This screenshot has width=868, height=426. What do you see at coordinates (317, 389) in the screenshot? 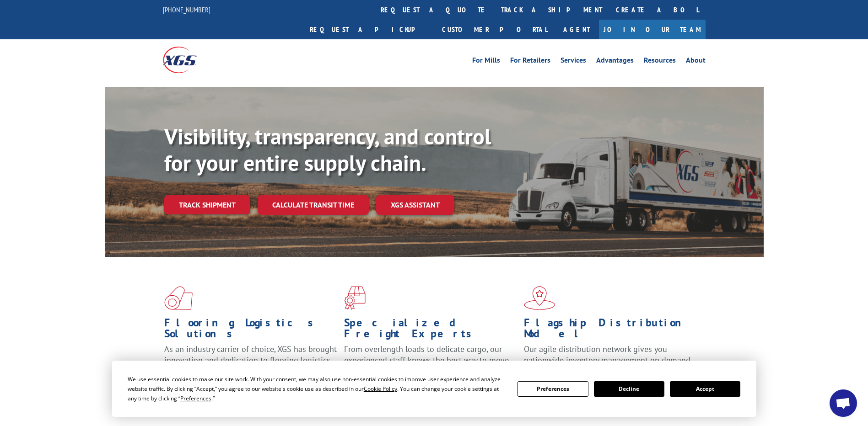
I see `div: We use essential cookies to make our site work. With your consent, we may also use non-essential ...` at bounding box center [317, 389].